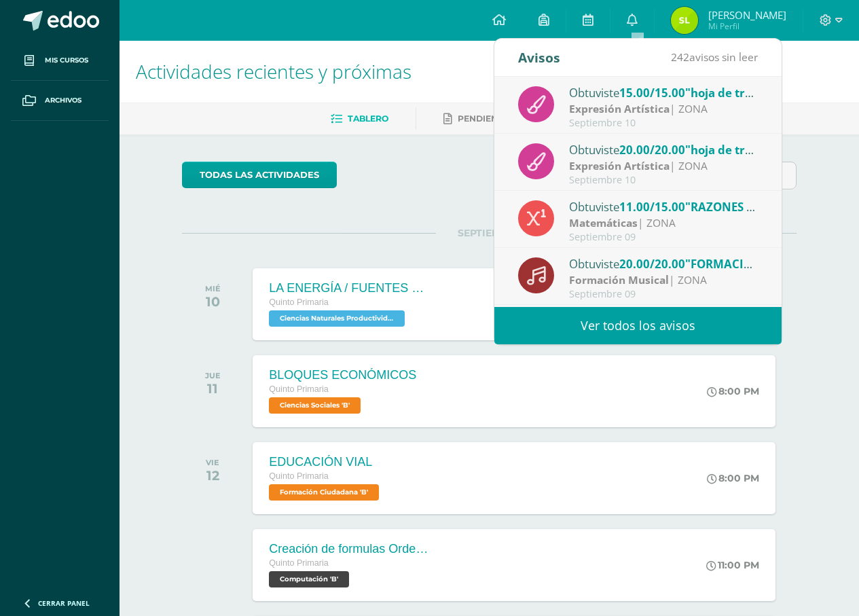 This screenshot has height=616, width=859. What do you see at coordinates (350, 549) in the screenshot?
I see `div: Creación de formulas Orden jerárquico` at bounding box center [350, 549].